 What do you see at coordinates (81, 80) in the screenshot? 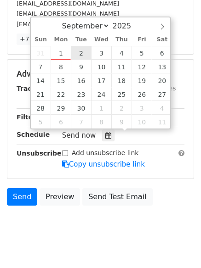
I see `span: September 16, 2025` at bounding box center [81, 80].